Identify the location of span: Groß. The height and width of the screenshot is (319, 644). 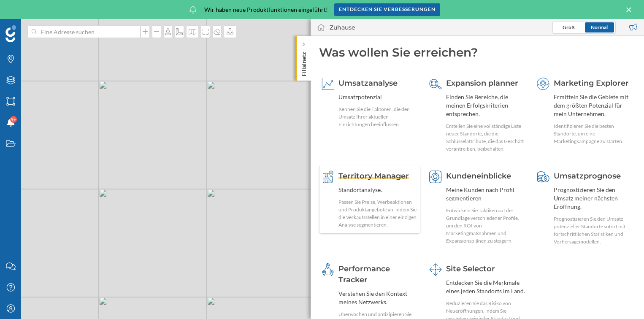
(569, 27).